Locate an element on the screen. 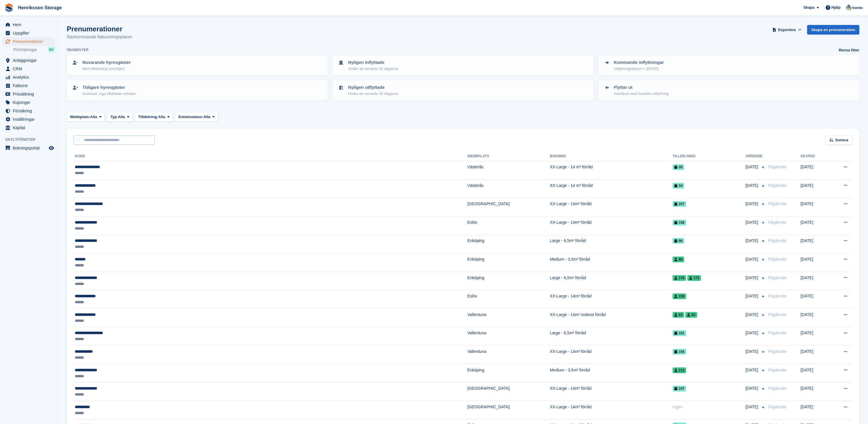 Image resolution: width=868 pixels, height=424 pixels. span: 62 is located at coordinates (691, 314).